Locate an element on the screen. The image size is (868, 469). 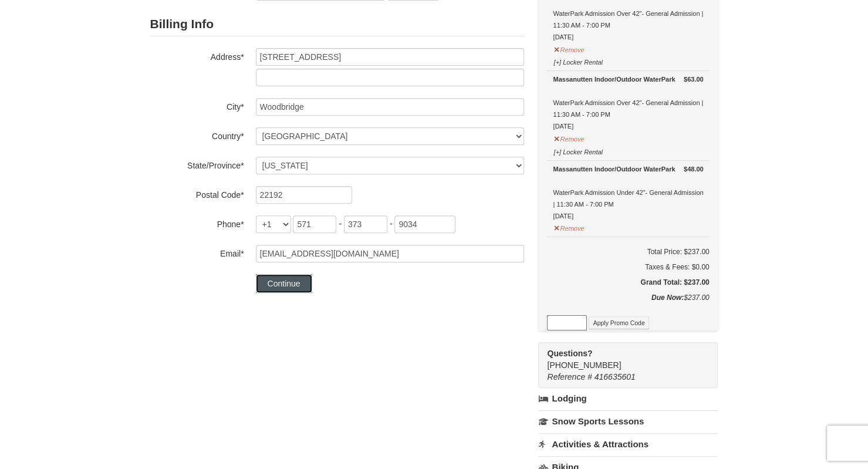
strong: $48.00 is located at coordinates (694, 169).